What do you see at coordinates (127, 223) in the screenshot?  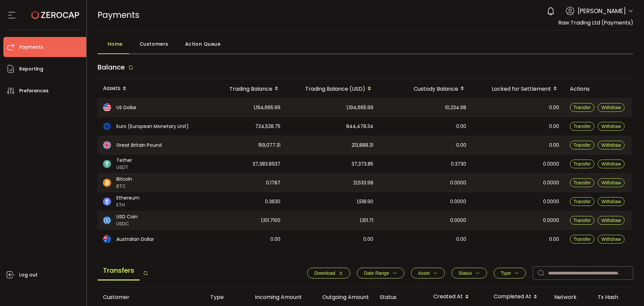 I see `span: USDC` at bounding box center [127, 223].